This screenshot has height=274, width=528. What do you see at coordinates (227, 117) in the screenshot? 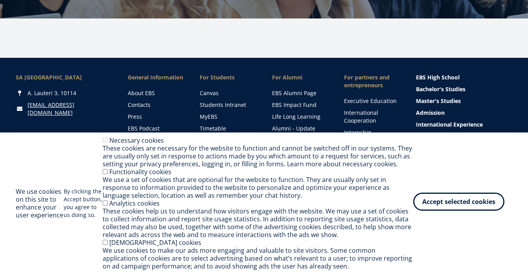
I see `a: MyEBS` at bounding box center [227, 117].